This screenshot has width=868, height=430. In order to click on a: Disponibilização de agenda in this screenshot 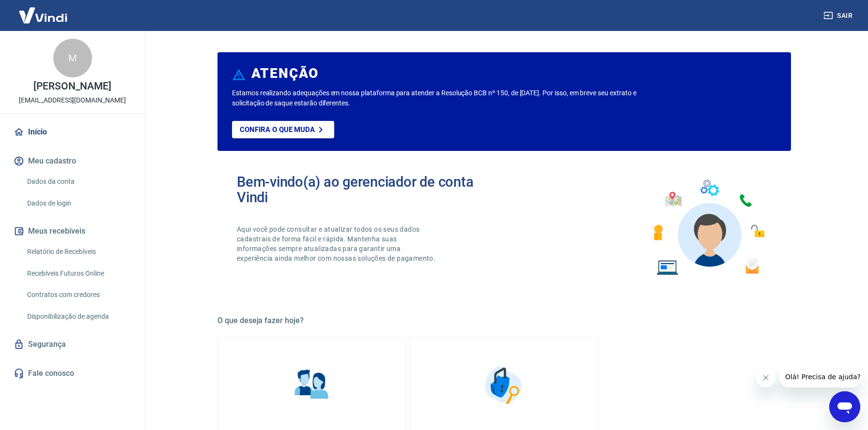, I will do `click(78, 316)`.